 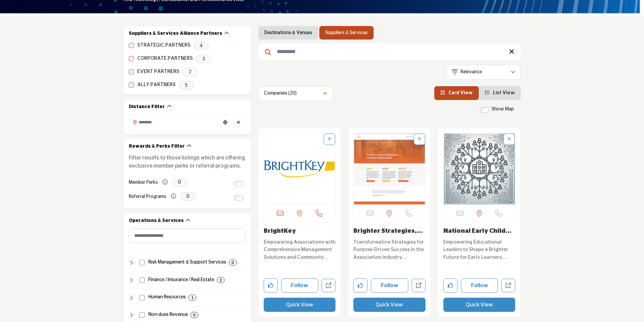 What do you see at coordinates (194, 315) in the screenshot?
I see `div: 0 Results For Non-dues Revenue` at bounding box center [194, 315].